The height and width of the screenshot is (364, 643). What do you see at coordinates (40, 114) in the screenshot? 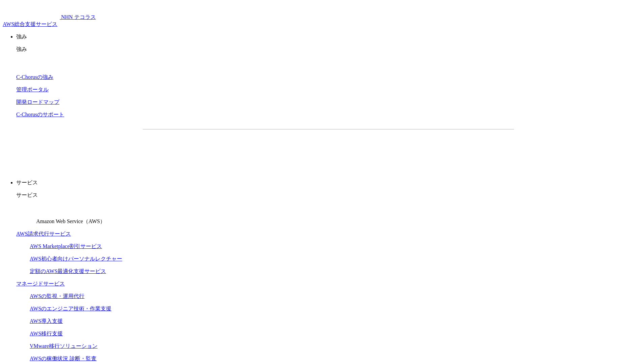
I see `a: C-Chorusのサポート` at bounding box center [40, 114].